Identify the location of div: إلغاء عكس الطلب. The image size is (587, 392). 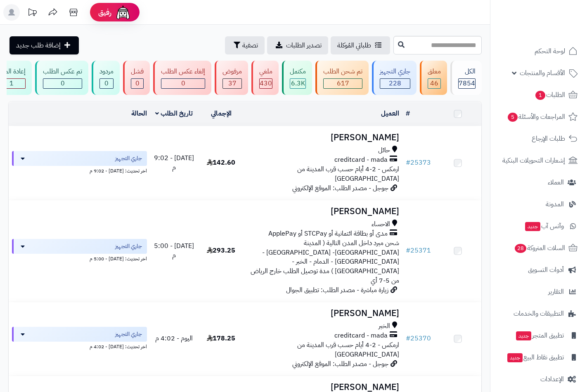
(183, 71).